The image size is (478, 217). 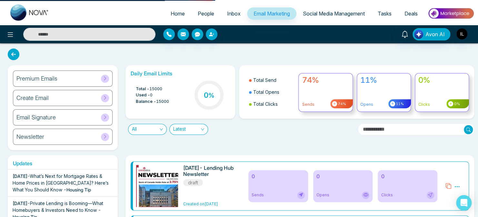 I want to click on h4: 74%, so click(x=326, y=80).